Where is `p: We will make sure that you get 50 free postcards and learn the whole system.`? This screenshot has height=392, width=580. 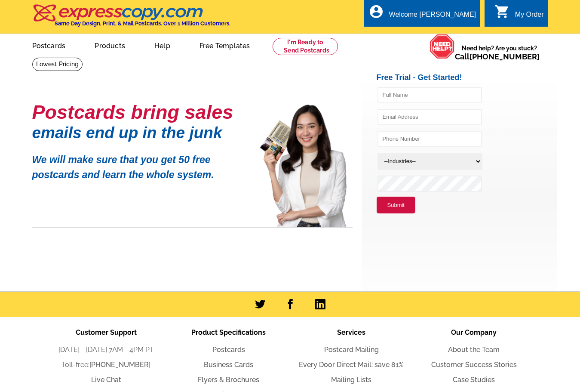 p: We will make sure that you get 50 free postcards and learn the whole system. is located at coordinates (140, 164).